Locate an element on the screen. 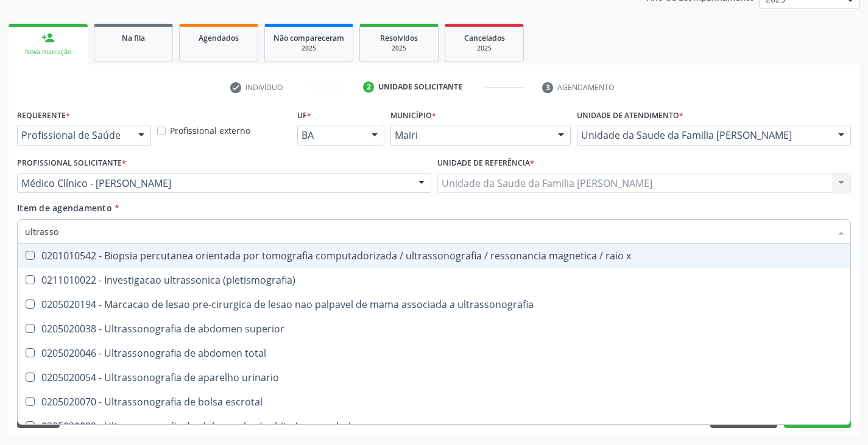 Image resolution: width=868 pixels, height=445 pixels. div: 0205020038 - Ultrassonografia de abdomen superior is located at coordinates (434, 329).